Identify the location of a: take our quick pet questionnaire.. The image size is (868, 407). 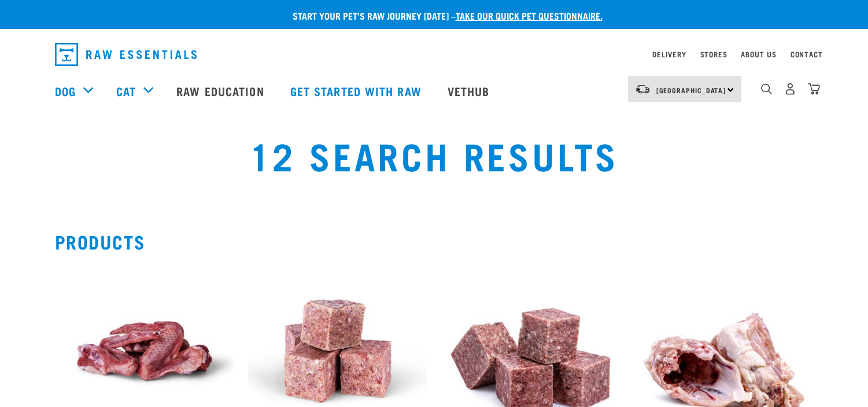
(529, 15).